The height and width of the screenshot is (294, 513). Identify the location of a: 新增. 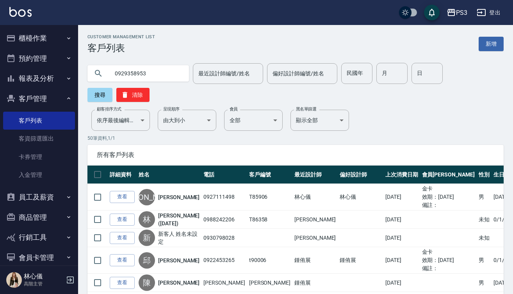
(491, 44).